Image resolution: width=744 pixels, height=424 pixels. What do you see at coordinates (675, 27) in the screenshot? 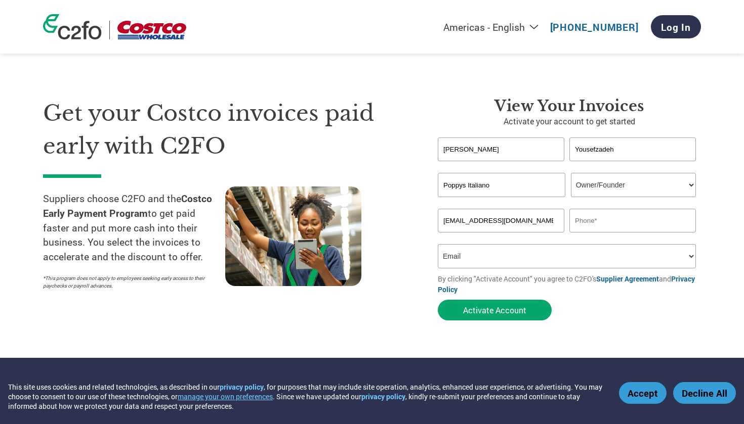
I see `a: Log In` at bounding box center [675, 27].